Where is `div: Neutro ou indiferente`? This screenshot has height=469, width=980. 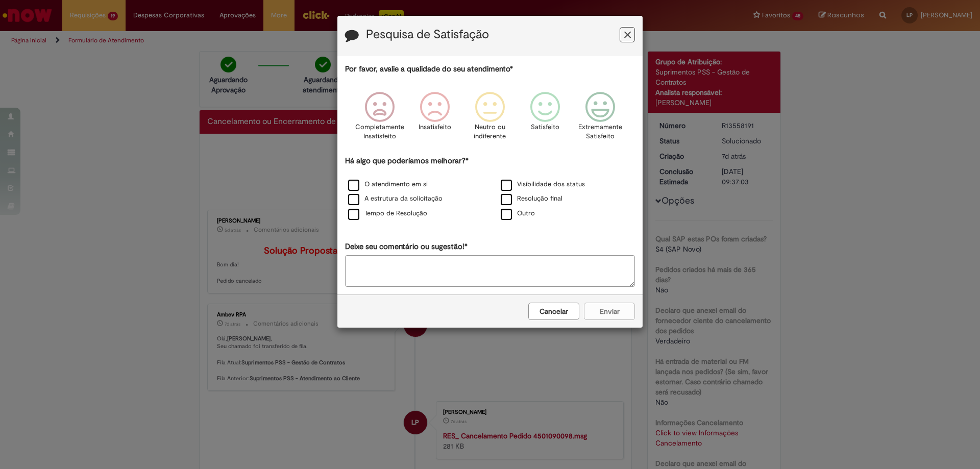 div: Neutro ou indiferente is located at coordinates (490, 119).